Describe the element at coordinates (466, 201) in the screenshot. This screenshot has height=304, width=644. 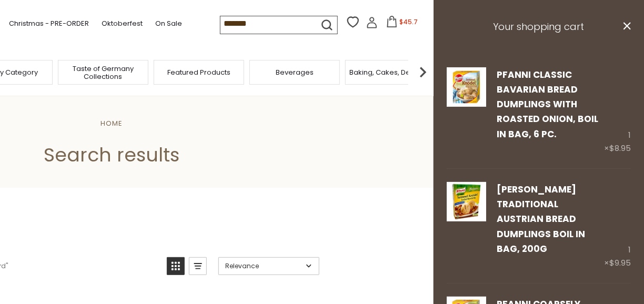
I see `img: Knorr Traditional Austrian Bread Dumplings Boil in Bag, 200g` at that location.